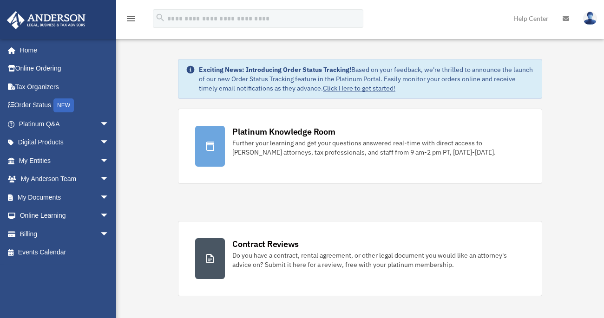 The height and width of the screenshot is (318, 604). I want to click on a: Online Ordering, so click(65, 69).